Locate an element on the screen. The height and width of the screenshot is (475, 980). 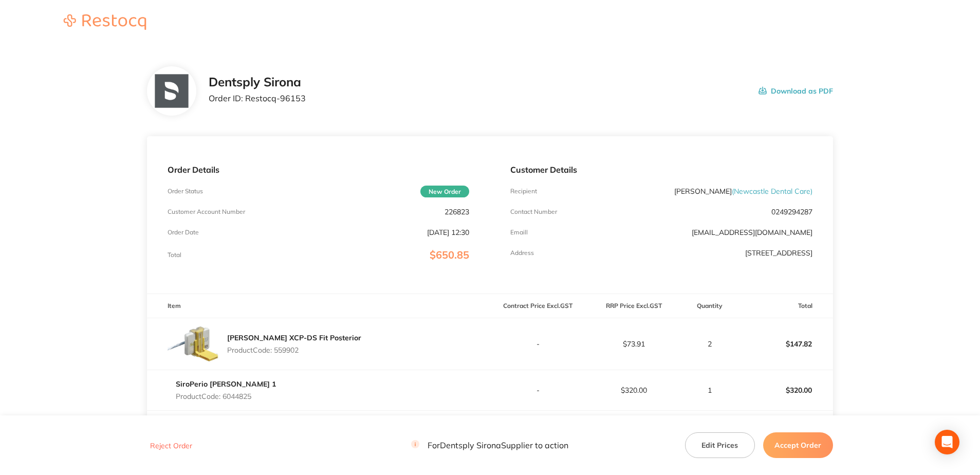
p: Address is located at coordinates (522, 253).